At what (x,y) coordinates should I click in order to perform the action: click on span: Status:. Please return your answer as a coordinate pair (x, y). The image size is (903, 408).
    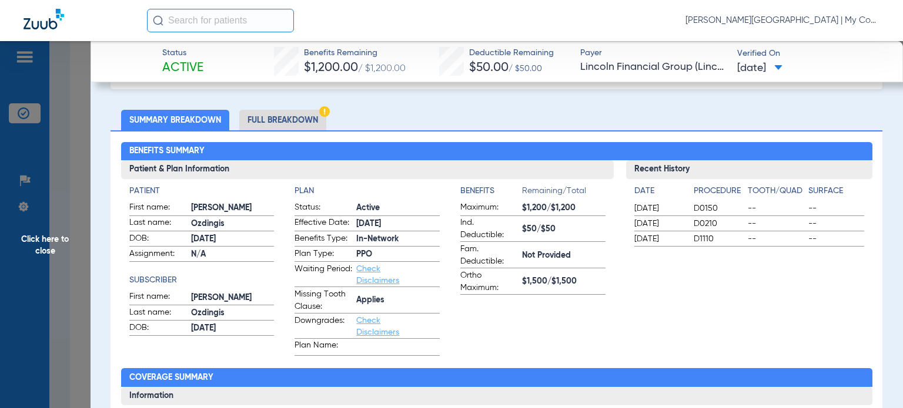
    Looking at the image, I should click on (323, 209).